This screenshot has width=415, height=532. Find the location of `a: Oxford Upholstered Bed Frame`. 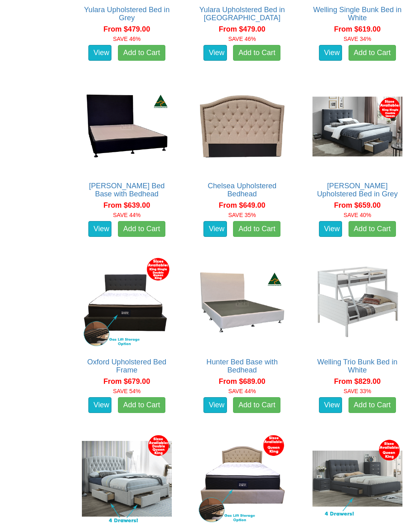

a: Oxford Upholstered Bed Frame is located at coordinates (126, 366).